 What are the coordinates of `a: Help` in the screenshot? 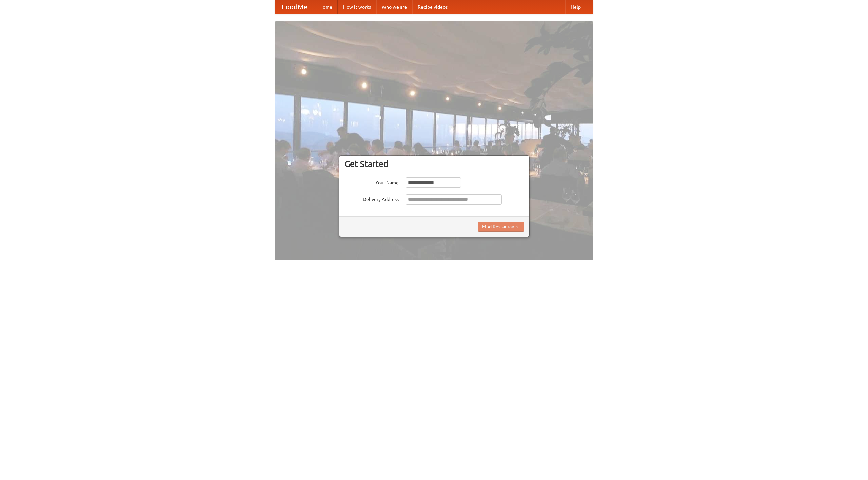 It's located at (576, 7).